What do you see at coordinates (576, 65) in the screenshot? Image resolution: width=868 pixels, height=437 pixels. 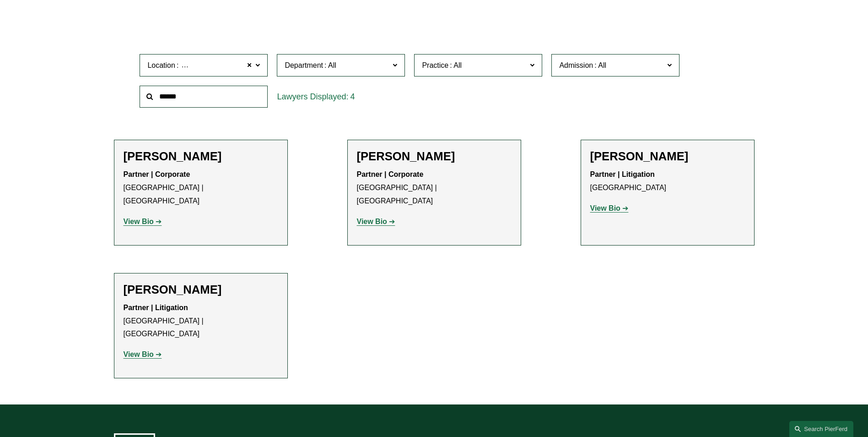 I see `span: Admission` at bounding box center [576, 65].